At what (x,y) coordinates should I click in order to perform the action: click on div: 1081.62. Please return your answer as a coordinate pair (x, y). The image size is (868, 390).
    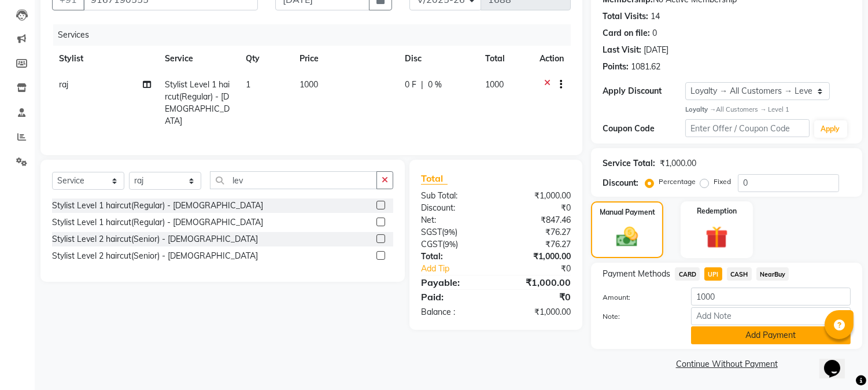
    Looking at the image, I should click on (646, 67).